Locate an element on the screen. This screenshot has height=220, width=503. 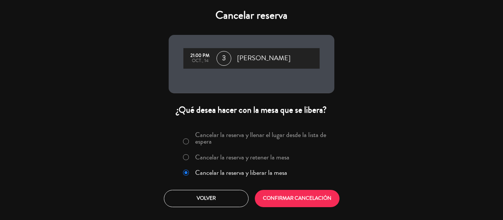
label: Cancelar la reserva y liberar la mesa is located at coordinates (241, 173).